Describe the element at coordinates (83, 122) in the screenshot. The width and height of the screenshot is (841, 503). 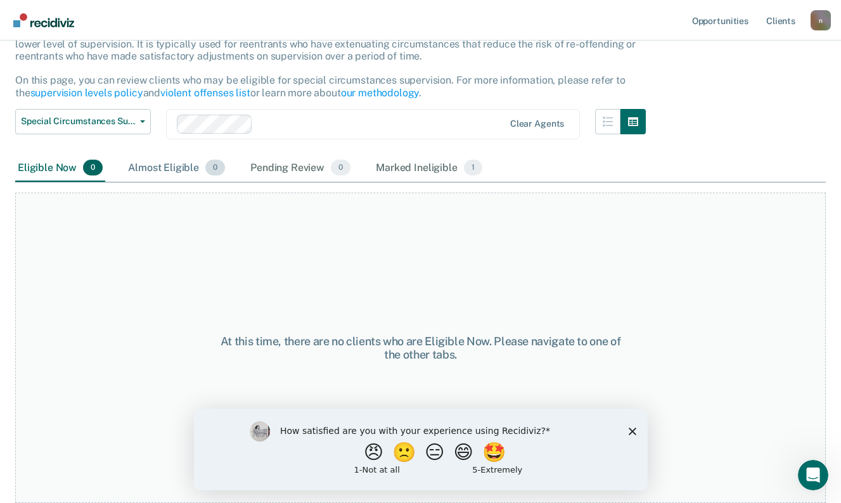
I see `button: Special Circumstances Supervision` at that location.